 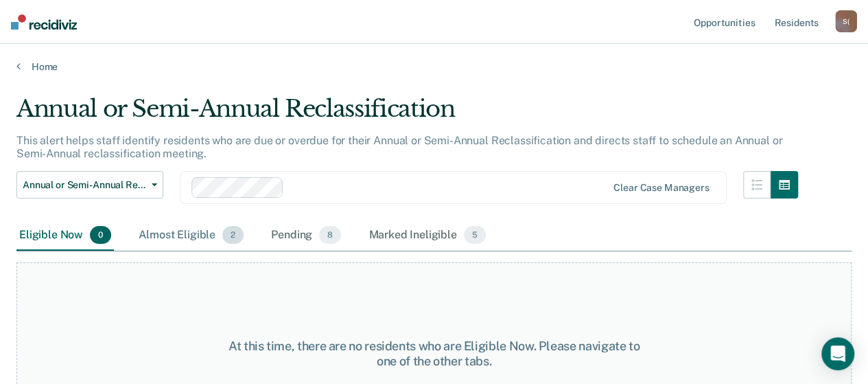 I want to click on span: 2, so click(x=232, y=234).